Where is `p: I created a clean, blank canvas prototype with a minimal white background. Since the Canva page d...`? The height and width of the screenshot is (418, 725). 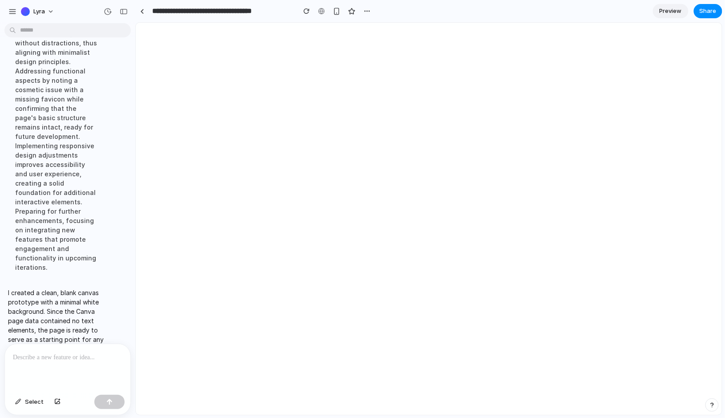
p: I created a clean, blank canvas prototype with a minimal white background. Since the Canva page d... is located at coordinates (57, 321).